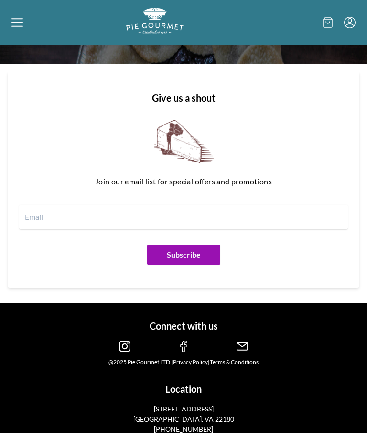  I want to click on a: facebook, so click(184, 349).